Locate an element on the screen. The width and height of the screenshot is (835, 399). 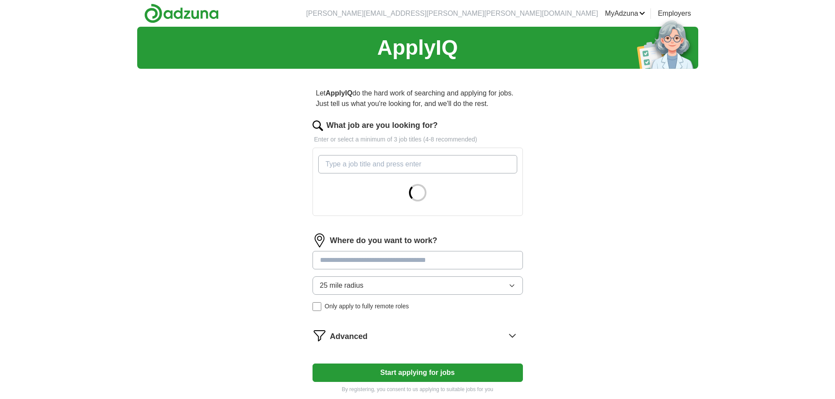
p: Enter or select a minimum of 3 job titles (4-8 recommended) is located at coordinates (418, 139).